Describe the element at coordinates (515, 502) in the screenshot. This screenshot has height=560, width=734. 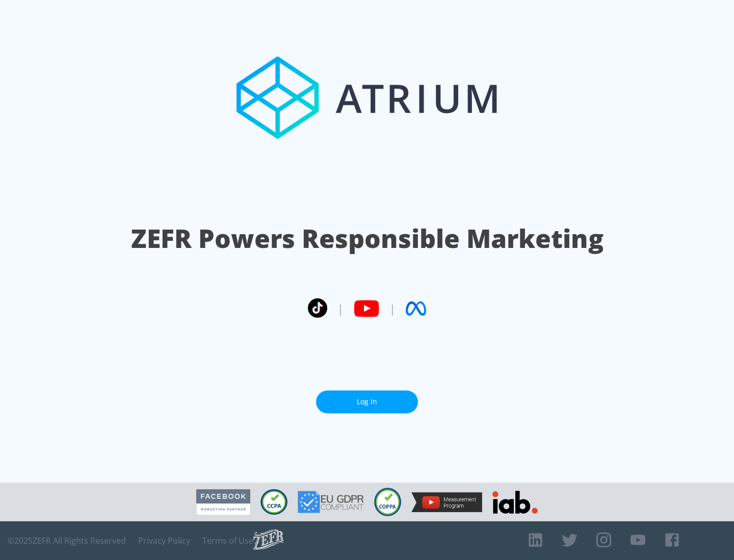
I see `img: IAB` at that location.